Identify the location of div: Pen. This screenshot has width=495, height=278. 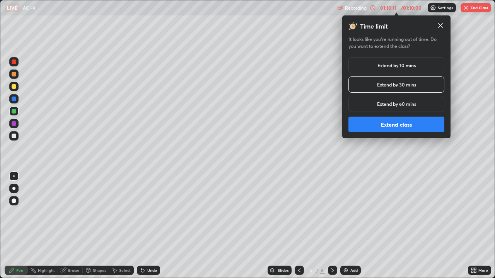
(20, 271).